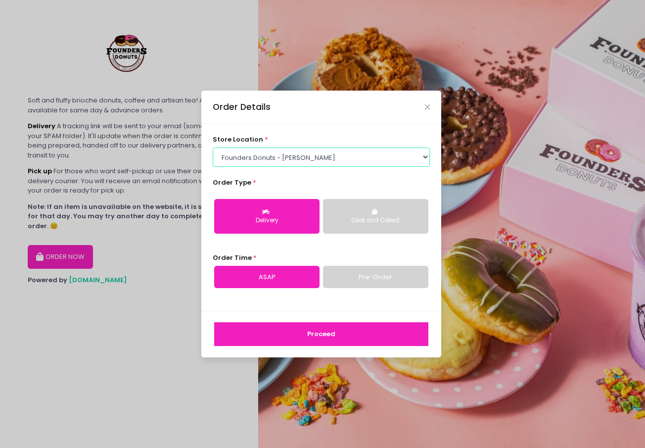 Image resolution: width=645 pixels, height=448 pixels. I want to click on button: Proceed, so click(321, 334).